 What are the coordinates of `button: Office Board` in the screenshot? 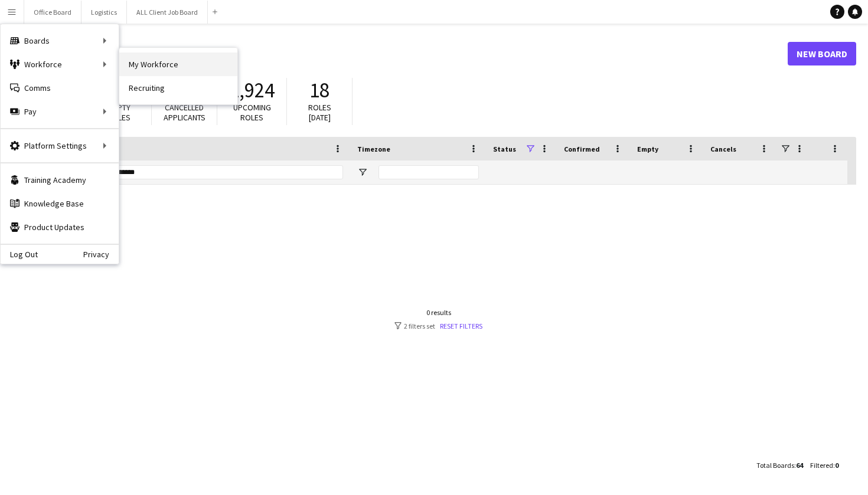 It's located at (53, 12).